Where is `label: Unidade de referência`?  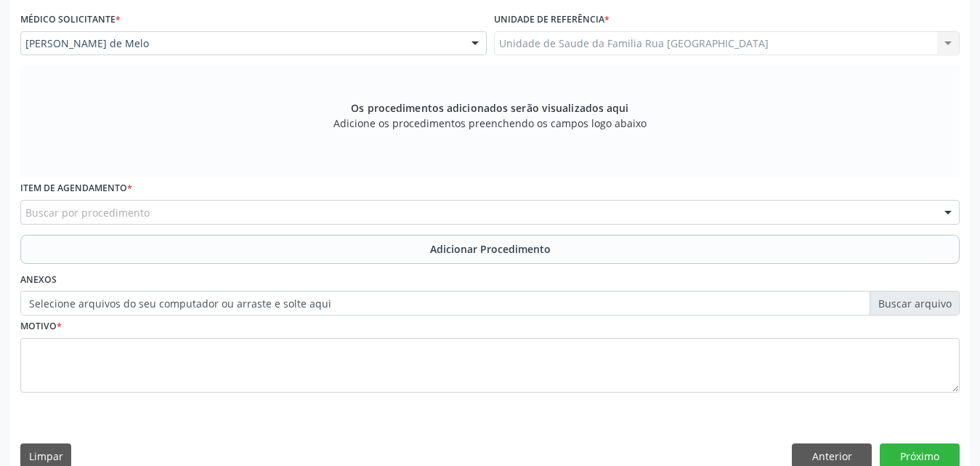 label: Unidade de referência is located at coordinates (552, 20).